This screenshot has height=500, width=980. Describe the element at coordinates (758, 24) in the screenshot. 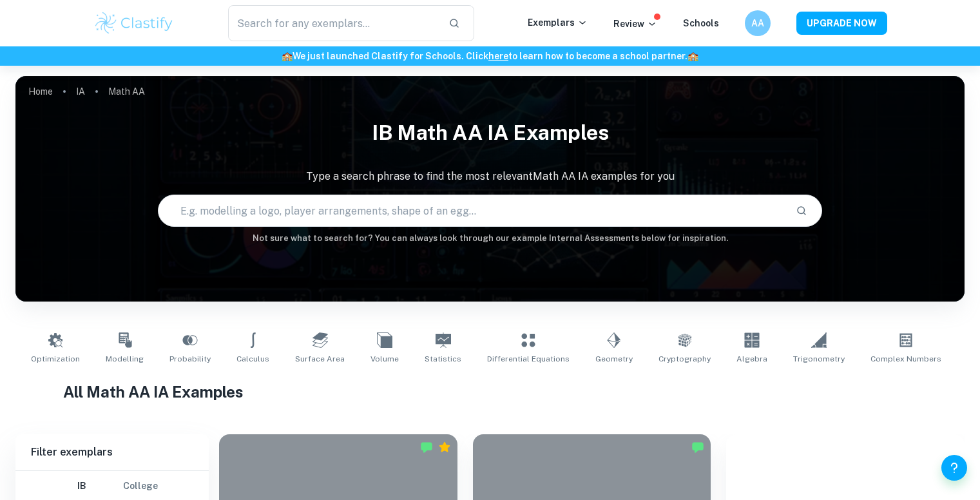

I see `h6: AA` at that location.